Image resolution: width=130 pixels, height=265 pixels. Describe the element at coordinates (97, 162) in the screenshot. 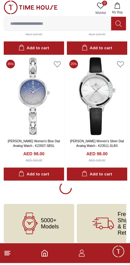

I see `div: AED 130.00` at that location.